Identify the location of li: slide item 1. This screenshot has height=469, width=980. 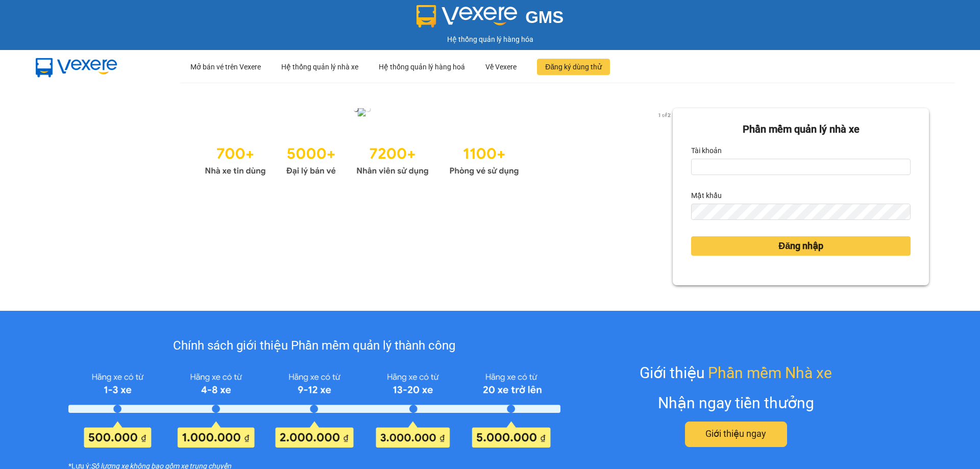
(355, 109).